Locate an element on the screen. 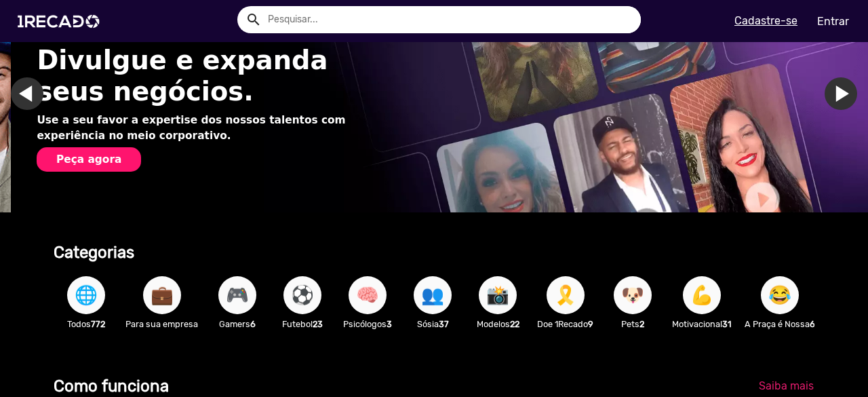 This screenshot has width=868, height=397. a: Ir para o próximo slide is located at coordinates (852, 94).